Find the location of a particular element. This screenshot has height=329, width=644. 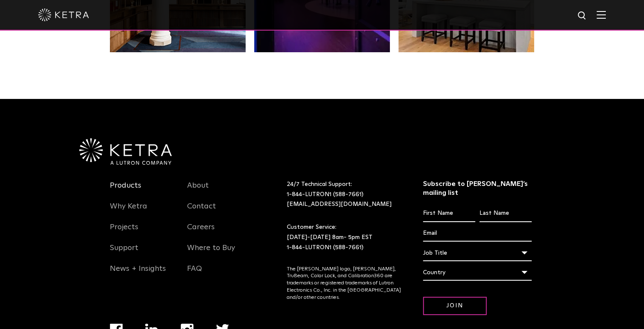

a: Contact is located at coordinates (201, 211).